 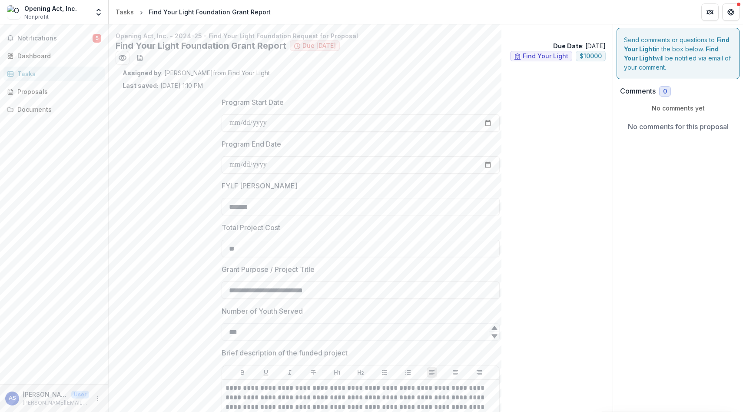 I want to click on img: Opening Act, Inc., so click(x=14, y=12).